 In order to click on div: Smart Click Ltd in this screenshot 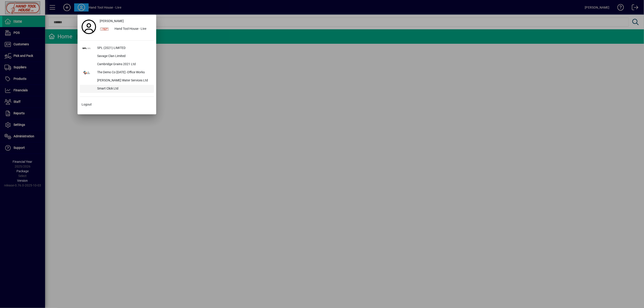, I will do `click(124, 89)`.